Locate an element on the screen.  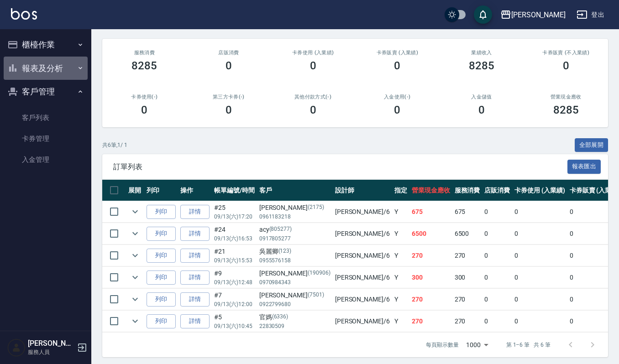
th: 操作 is located at coordinates (195, 190).